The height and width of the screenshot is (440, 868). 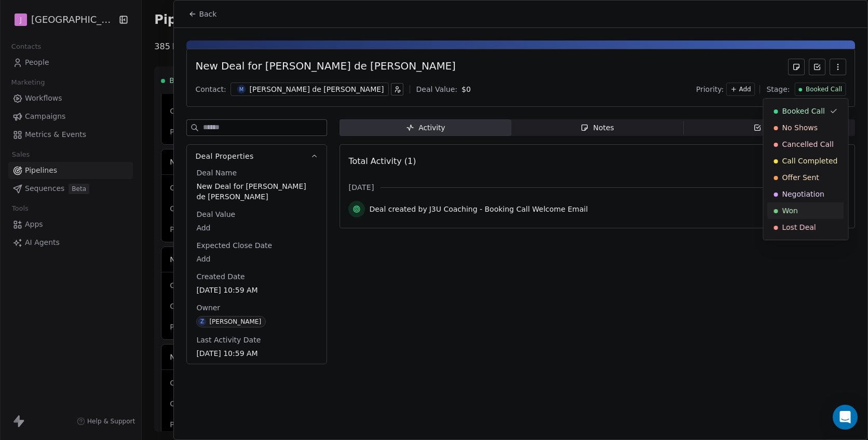 I want to click on span: Won, so click(x=790, y=211).